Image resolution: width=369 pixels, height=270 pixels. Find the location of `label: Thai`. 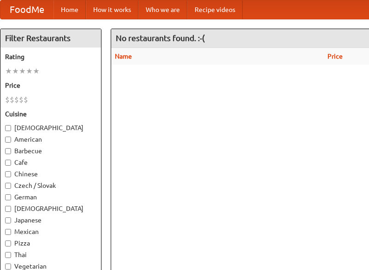

label: Thai is located at coordinates (51, 255).